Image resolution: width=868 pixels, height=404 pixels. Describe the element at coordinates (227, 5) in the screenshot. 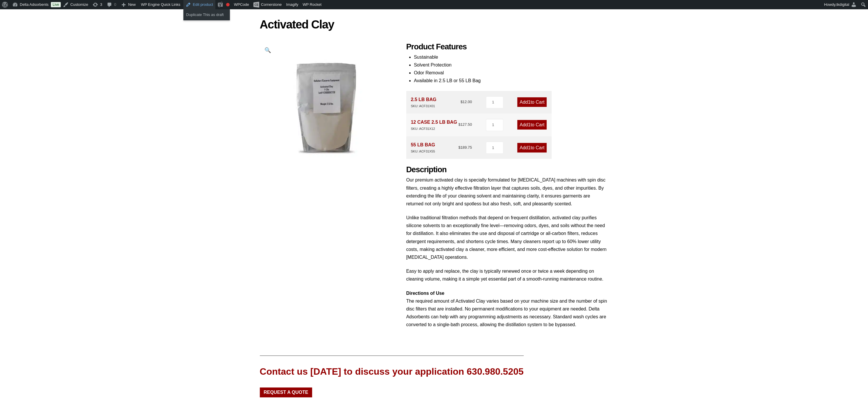

I see `div: Focus keyphrase not set` at that location.